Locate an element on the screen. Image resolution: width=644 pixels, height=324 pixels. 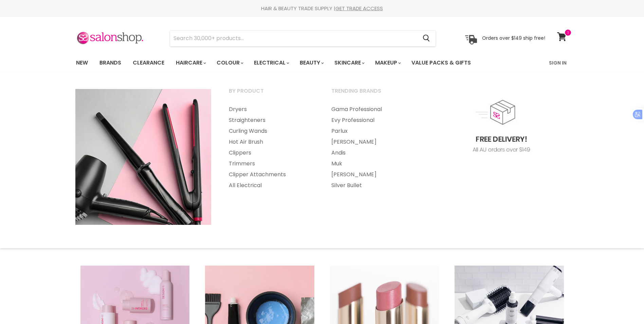
a: Hot Air Brush is located at coordinates (271, 142).